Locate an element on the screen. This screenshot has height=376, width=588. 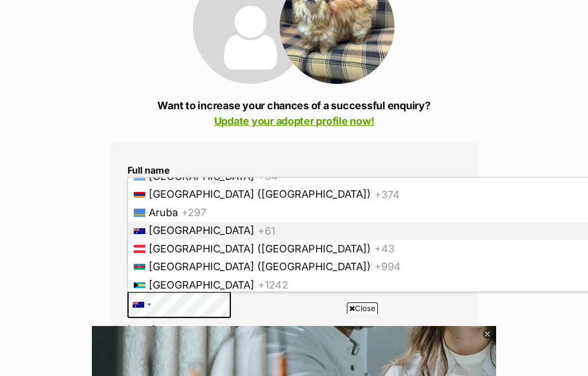
span: +61 is located at coordinates (266, 230).